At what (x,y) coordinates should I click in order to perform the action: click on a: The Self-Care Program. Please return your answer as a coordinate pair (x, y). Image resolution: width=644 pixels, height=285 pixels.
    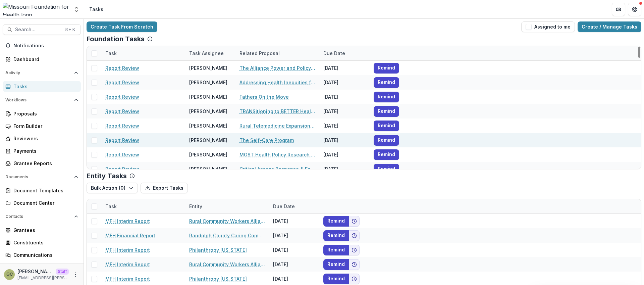
    Looking at the image, I should click on (266, 140).